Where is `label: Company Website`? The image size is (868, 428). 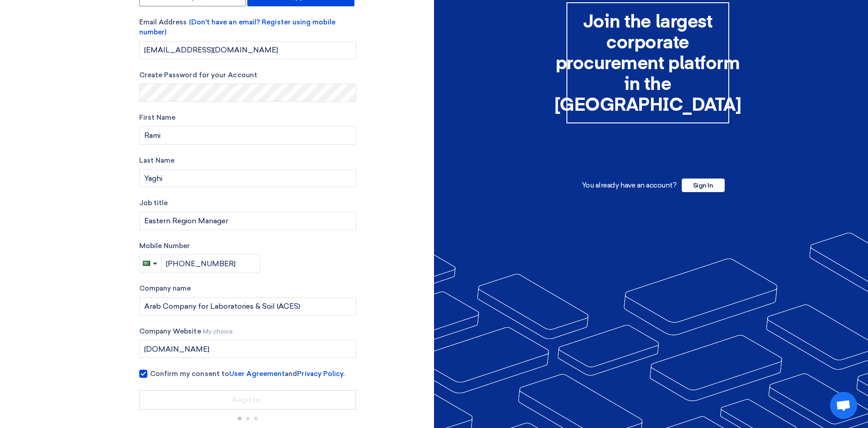
label: Company Website is located at coordinates (247, 331).